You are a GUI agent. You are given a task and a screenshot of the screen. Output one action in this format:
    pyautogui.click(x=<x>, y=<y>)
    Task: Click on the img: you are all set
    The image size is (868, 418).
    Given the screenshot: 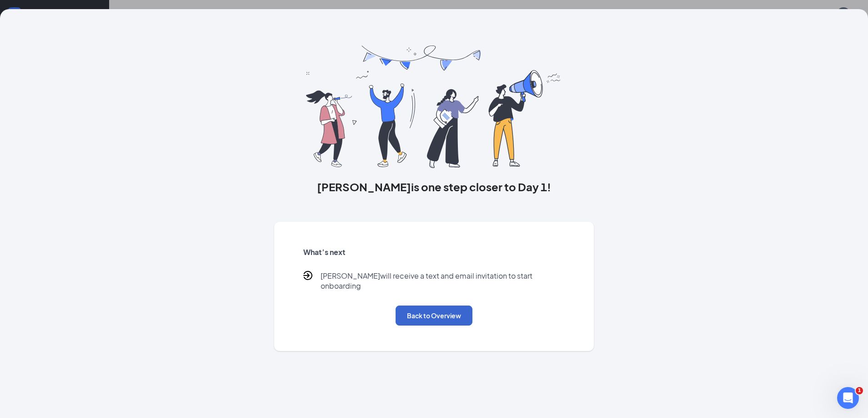 What is the action you would take?
    pyautogui.click(x=434, y=106)
    